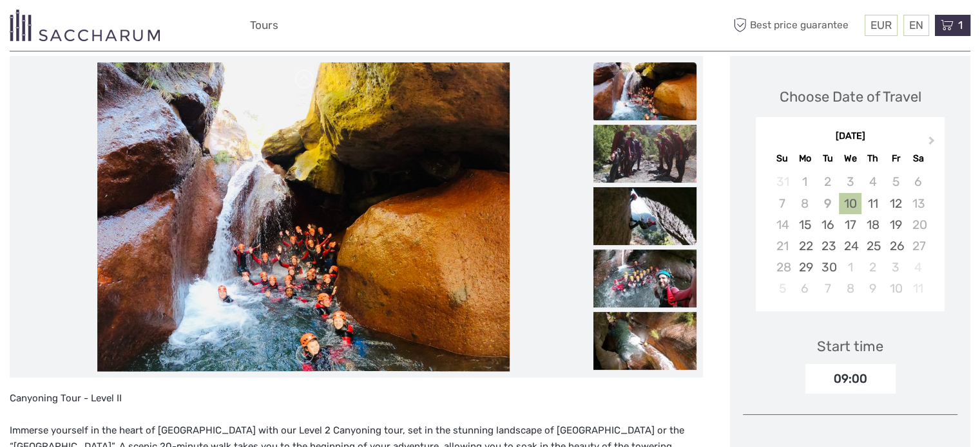 The height and width of the screenshot is (447, 980). Describe the element at coordinates (156, 27) in the screenshot. I see `button: Open LiveChat chat widget` at that location.